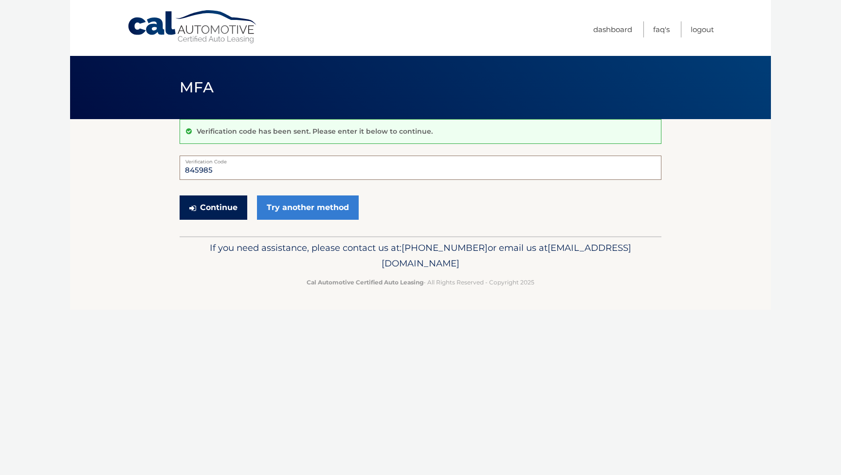 This screenshot has width=841, height=475. What do you see at coordinates (661, 29) in the screenshot?
I see `a: FAQ's` at bounding box center [661, 29].